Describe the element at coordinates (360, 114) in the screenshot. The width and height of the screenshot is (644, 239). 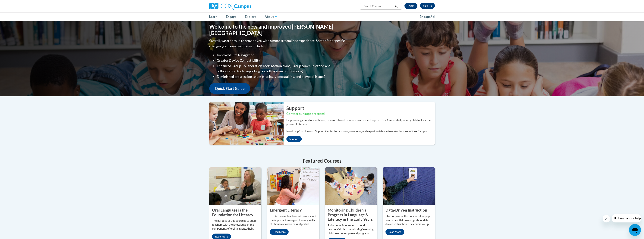
I see `h3: Contact our support team!` at that location.